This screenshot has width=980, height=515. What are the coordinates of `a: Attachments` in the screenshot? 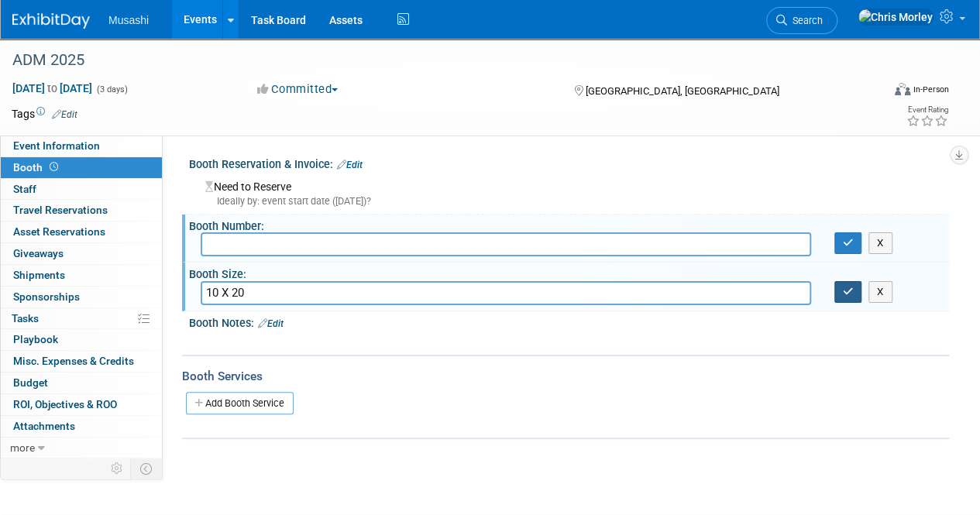 It's located at (81, 426).